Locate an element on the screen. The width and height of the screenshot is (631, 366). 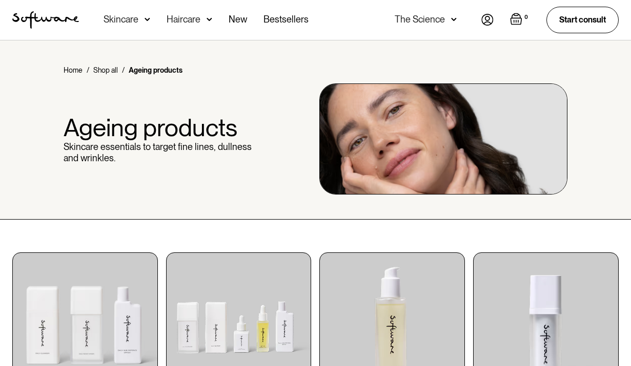
div: 0 is located at coordinates (526, 17).